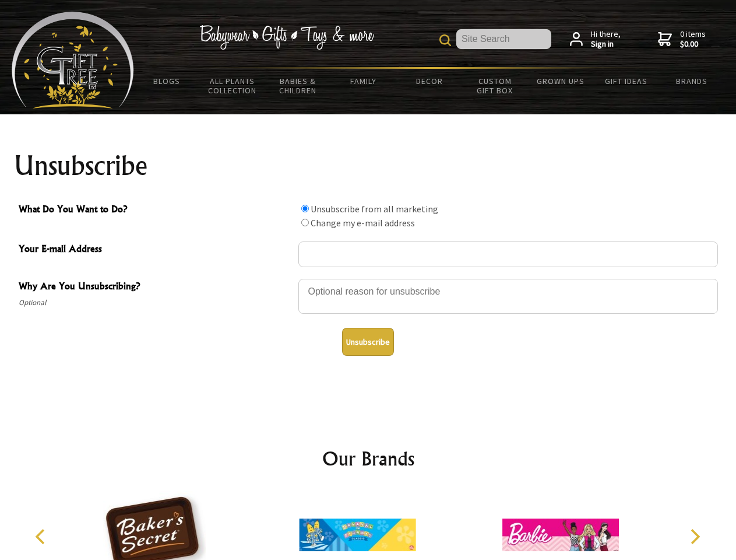 This screenshot has height=560, width=736. Describe the element at coordinates (625, 81) in the screenshot. I see `a: Gift Ideas` at that location.